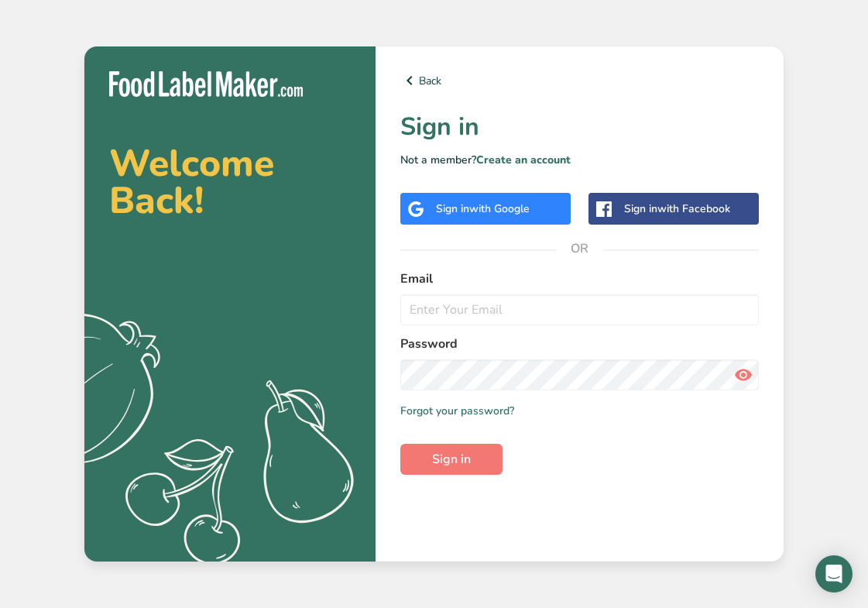  I want to click on h1: Sign in, so click(579, 127).